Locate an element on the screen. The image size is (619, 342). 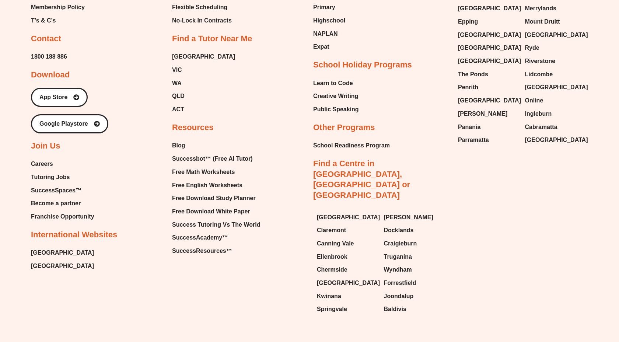
span: WA is located at coordinates (177, 83).